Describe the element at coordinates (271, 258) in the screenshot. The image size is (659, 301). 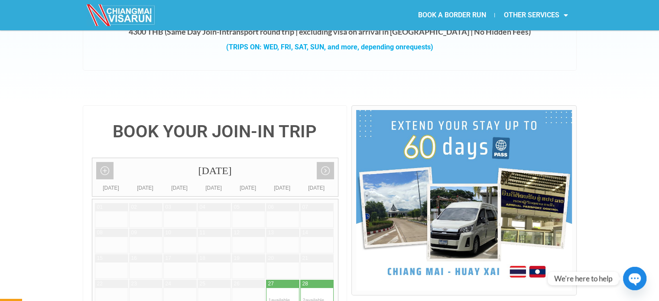
I see `div: 20` at that location.